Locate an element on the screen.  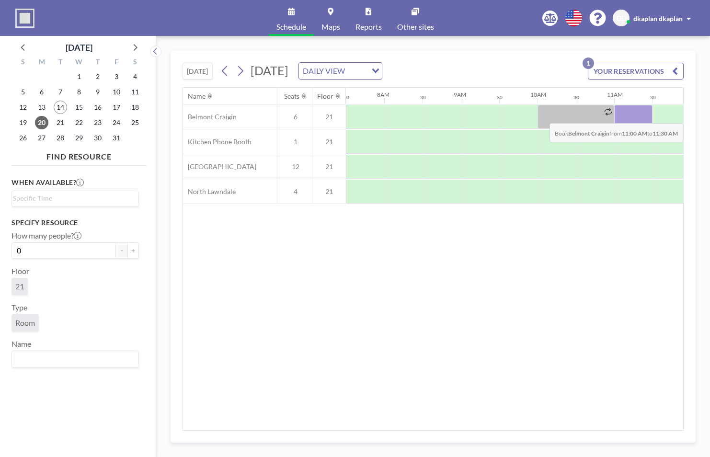
span: Sunday, October 19, 2025 is located at coordinates (23, 123).